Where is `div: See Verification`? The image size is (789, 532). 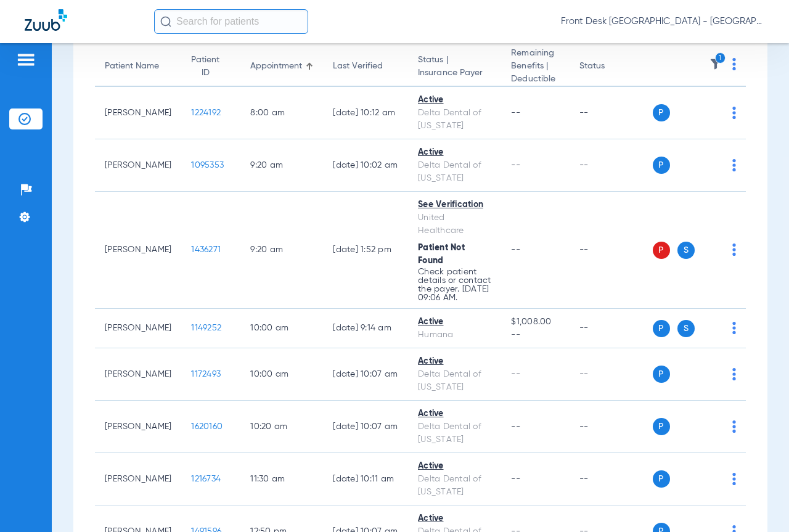
div: See Verification is located at coordinates (455, 205).